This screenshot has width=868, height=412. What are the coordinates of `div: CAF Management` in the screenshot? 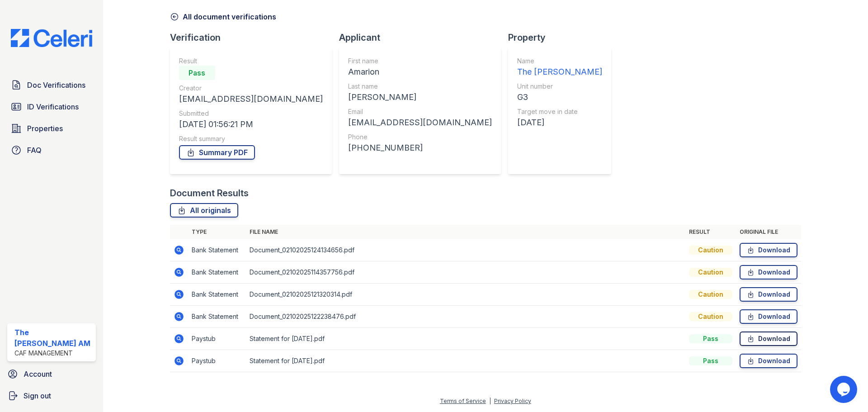 It's located at (53, 353).